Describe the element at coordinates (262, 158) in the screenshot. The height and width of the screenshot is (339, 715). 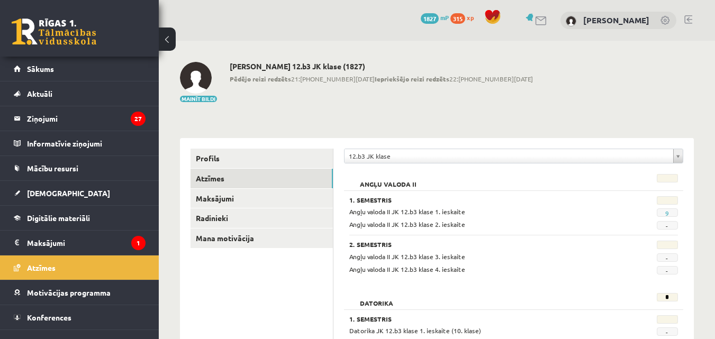
I see `a: Profils` at that location.